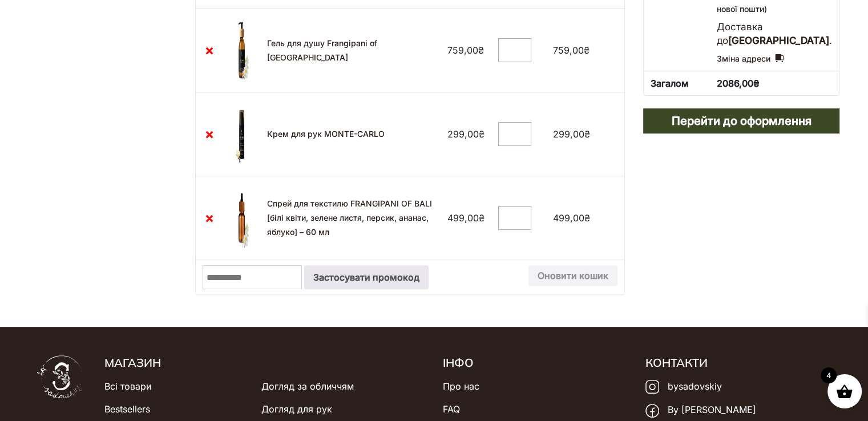 Image resolution: width=868 pixels, height=421 pixels. What do you see at coordinates (742, 121) in the screenshot?
I see `a: Перейти до оформлення` at bounding box center [742, 121].